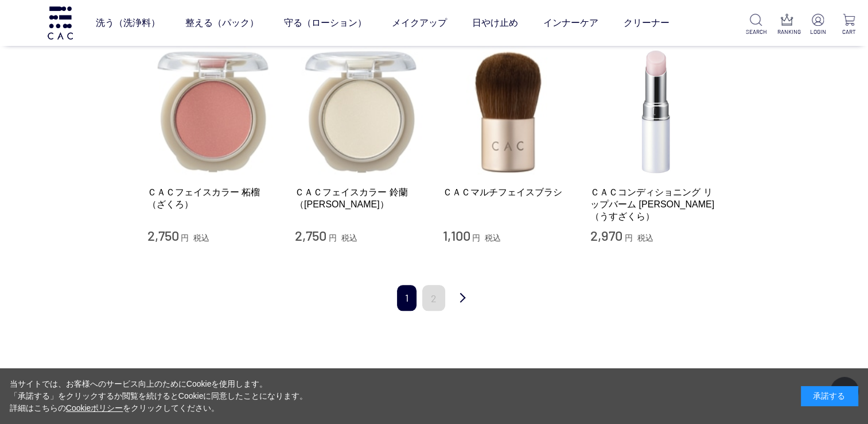 This screenshot has width=868, height=424. What do you see at coordinates (786, 31) in the screenshot?
I see `p: RANKING` at bounding box center [786, 31].